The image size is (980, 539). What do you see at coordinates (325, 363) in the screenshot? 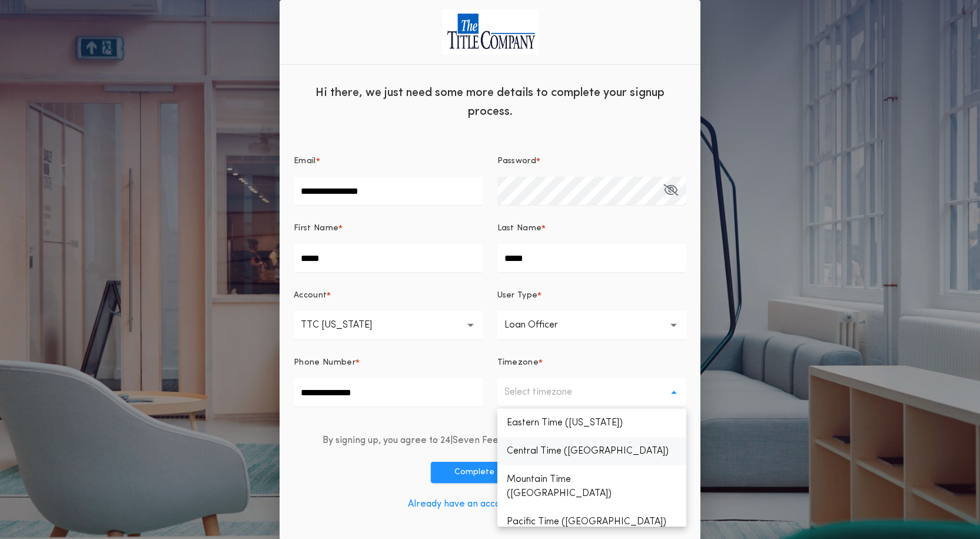
I see `p: Phone Number` at bounding box center [325, 363].